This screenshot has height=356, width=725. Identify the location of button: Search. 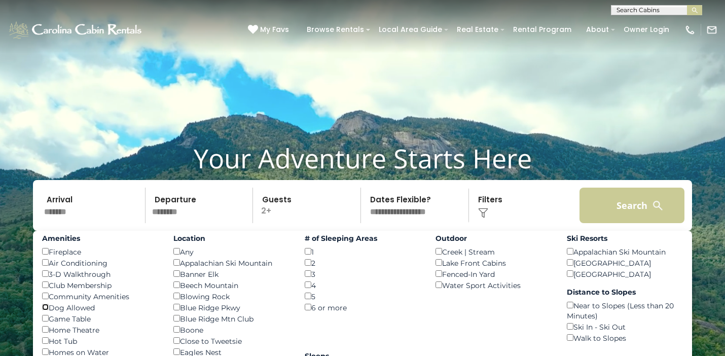
(632, 205).